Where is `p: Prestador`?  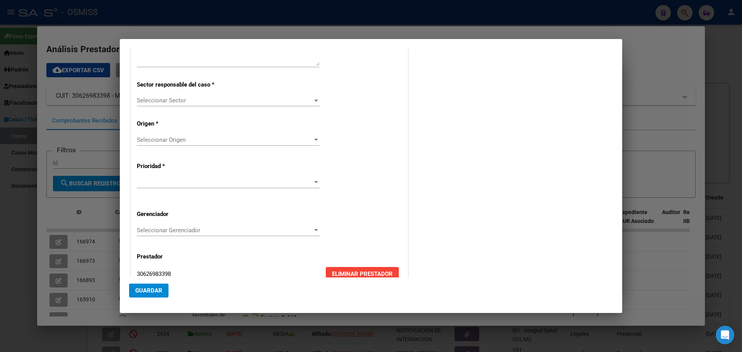
p: Prestador is located at coordinates (177, 257).